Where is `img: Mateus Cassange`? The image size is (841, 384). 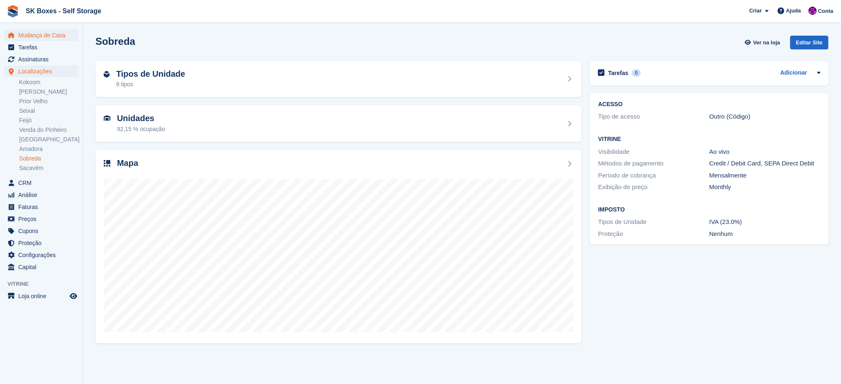
img: Mateus Cassange is located at coordinates (813, 11).